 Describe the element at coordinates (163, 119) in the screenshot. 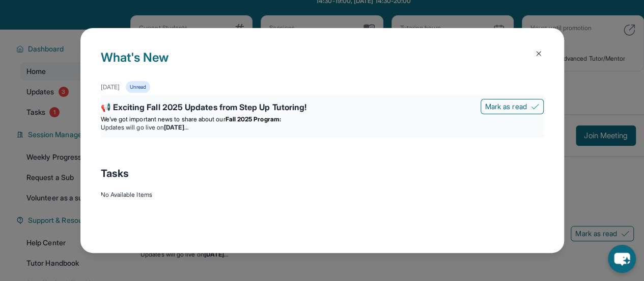

I see `span: We’ve got important news to share about our` at that location.